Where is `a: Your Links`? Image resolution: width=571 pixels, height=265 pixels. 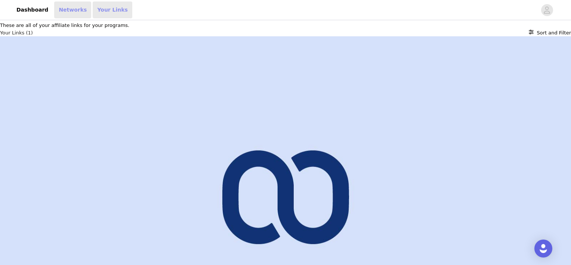
a: Your Links is located at coordinates (113, 10).